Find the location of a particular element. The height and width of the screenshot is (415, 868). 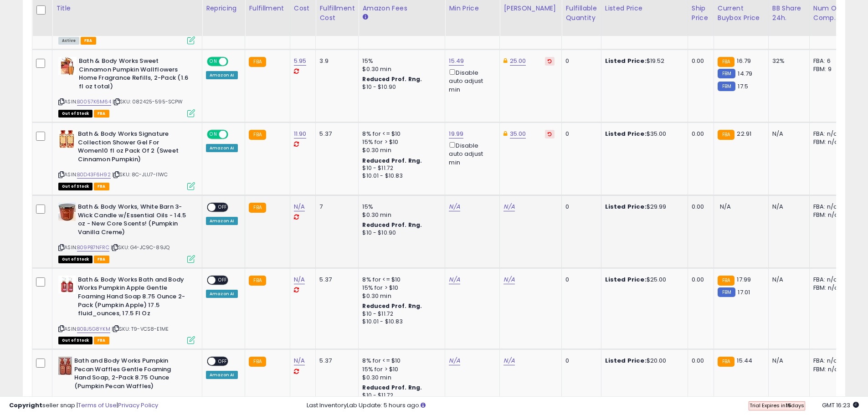

small: Amazon Fees. is located at coordinates (365, 17).